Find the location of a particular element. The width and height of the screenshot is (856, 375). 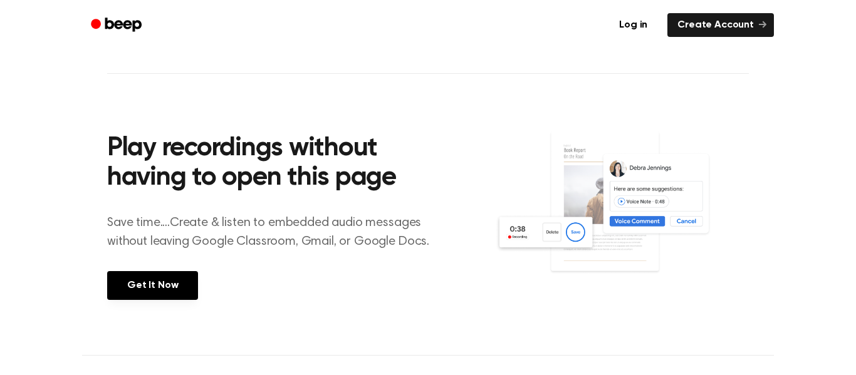

a: Create Account is located at coordinates (720, 25).